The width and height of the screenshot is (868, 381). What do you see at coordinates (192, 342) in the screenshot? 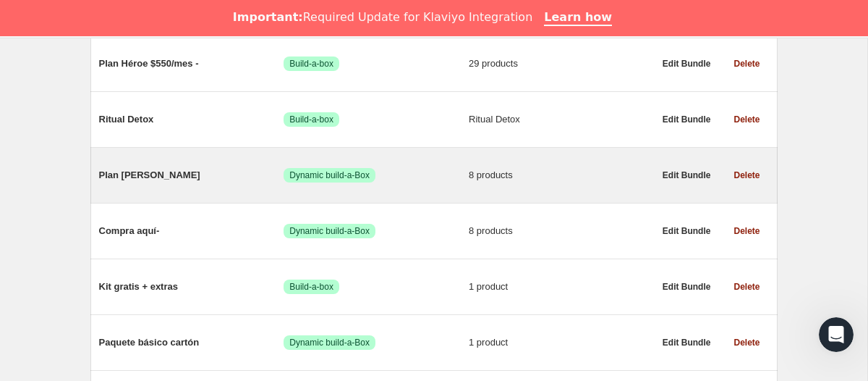
I see `span: Paquete básico cartón` at bounding box center [192, 342].